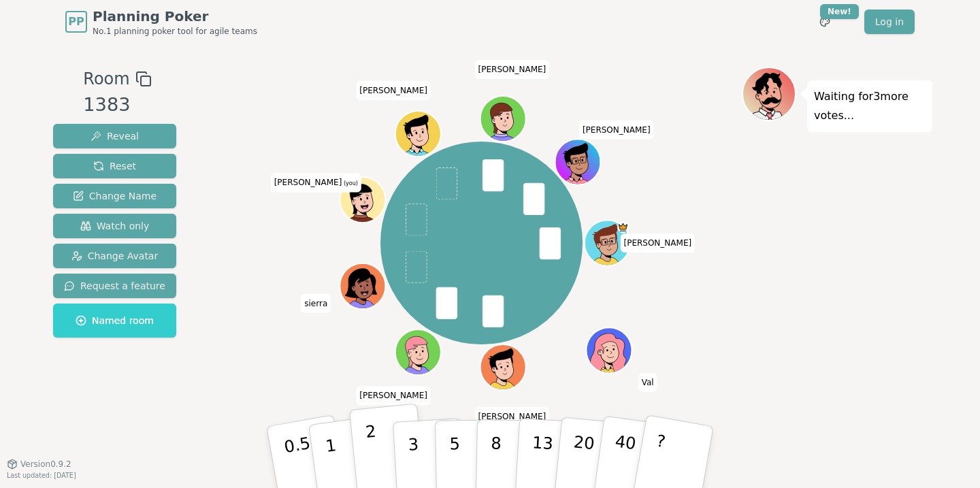  Describe the element at coordinates (117, 105) in the screenshot. I see `div: 1383` at that location.